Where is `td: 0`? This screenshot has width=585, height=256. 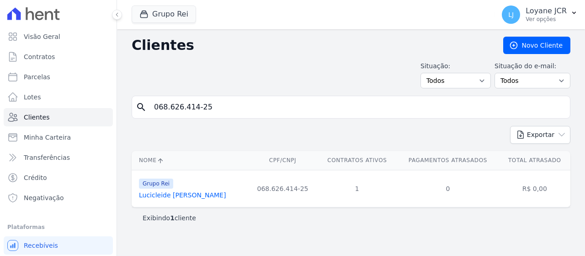 td: 0 is located at coordinates (448, 188).